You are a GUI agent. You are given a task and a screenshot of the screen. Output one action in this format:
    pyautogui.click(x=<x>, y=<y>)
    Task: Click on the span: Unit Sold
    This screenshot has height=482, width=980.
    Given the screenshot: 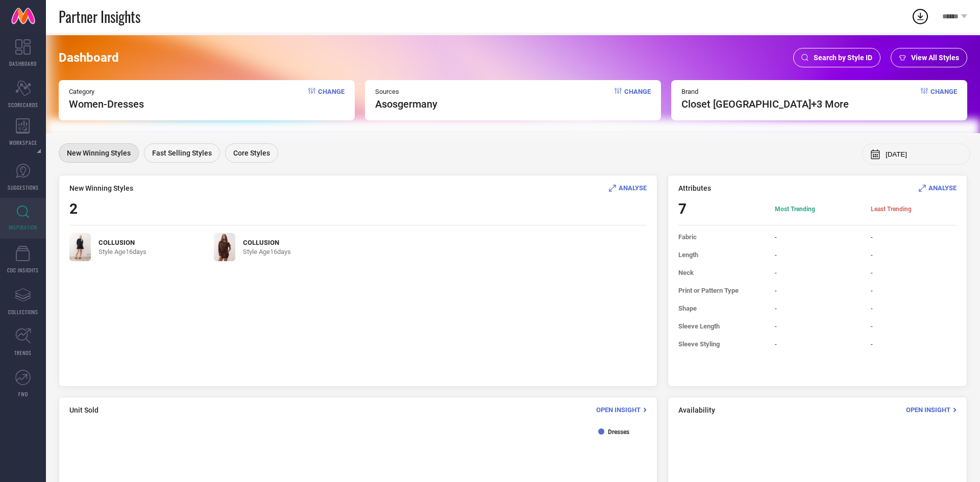 What is the action you would take?
    pyautogui.click(x=84, y=410)
    